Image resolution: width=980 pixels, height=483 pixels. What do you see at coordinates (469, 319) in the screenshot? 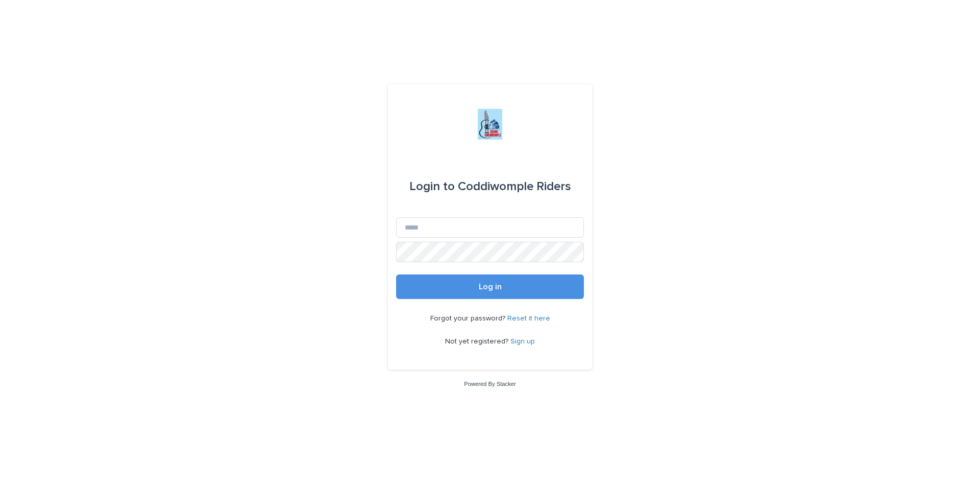
I see `span: Forgot your password?` at bounding box center [469, 319].